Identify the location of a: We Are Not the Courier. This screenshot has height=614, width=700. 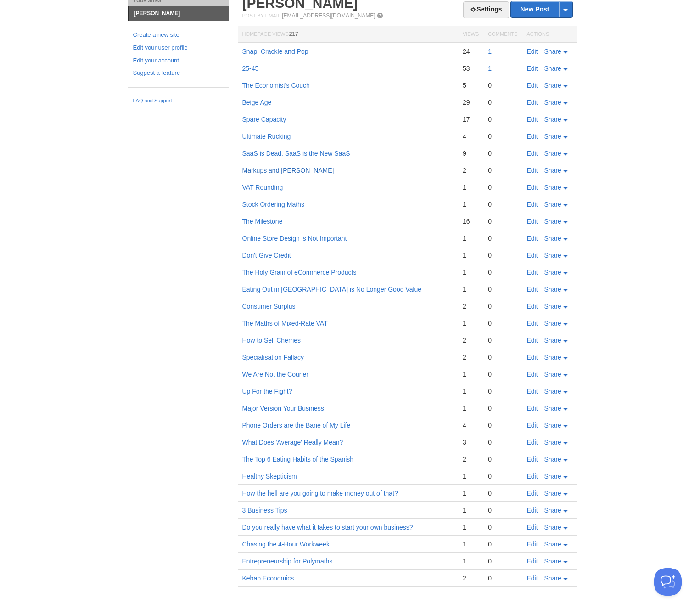
(276, 374).